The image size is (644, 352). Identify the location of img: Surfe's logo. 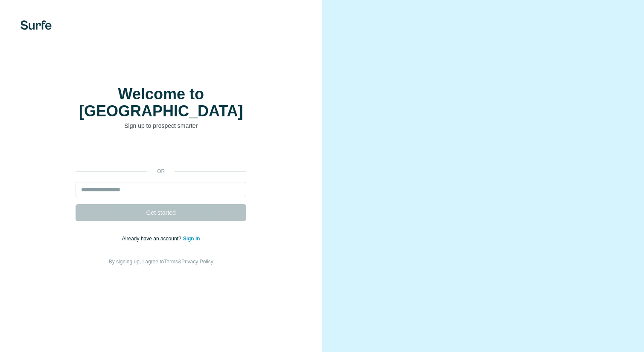
(36, 25).